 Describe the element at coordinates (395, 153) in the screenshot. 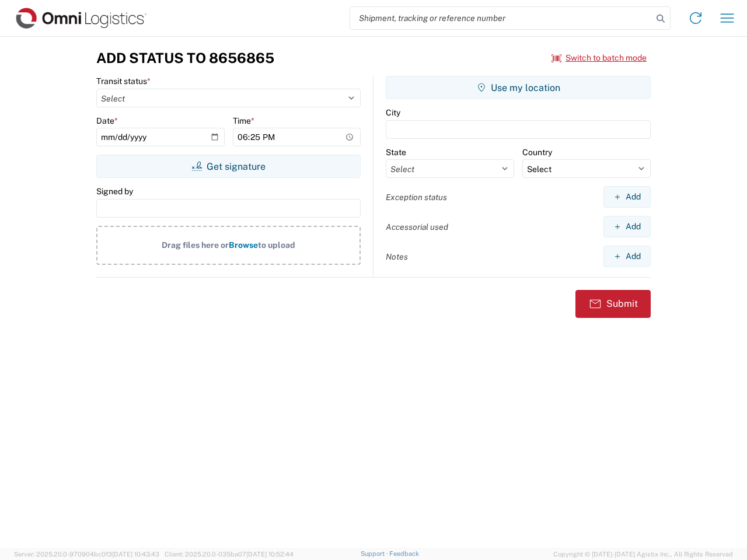

I see `label: State` at that location.